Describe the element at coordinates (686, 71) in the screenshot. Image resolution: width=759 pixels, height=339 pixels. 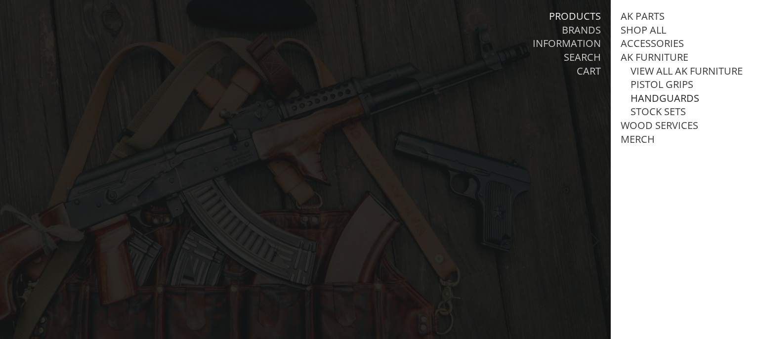
I see `a: View all AK Furniture` at that location.